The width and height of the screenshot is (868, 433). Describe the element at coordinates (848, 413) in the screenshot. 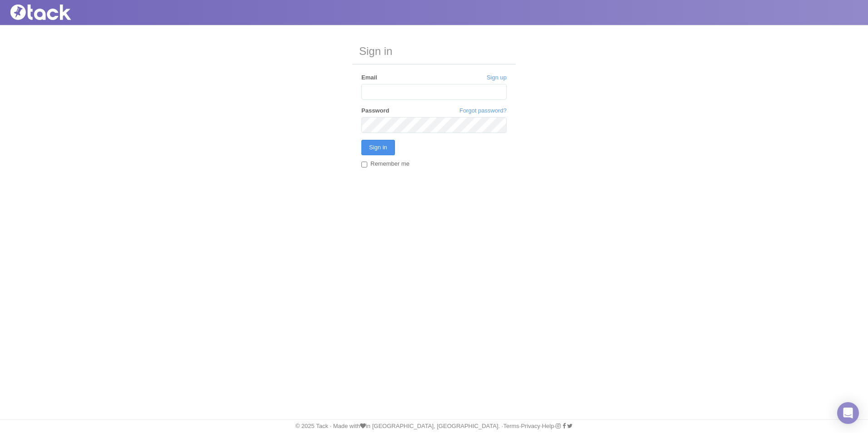

I see `div: Open Intercom Messenger` at that location.